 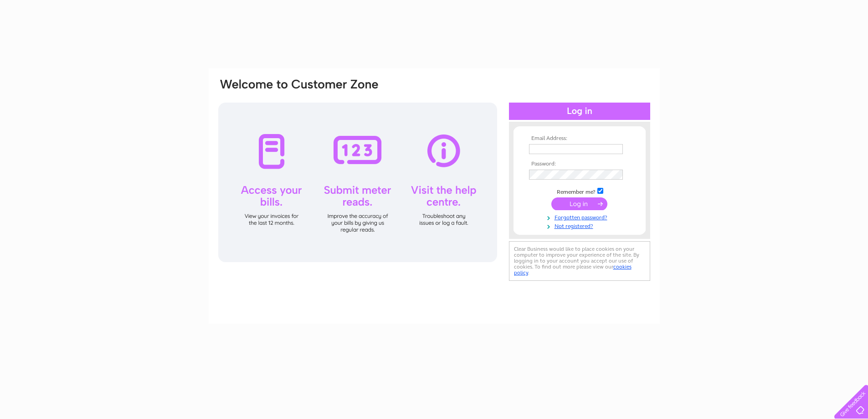 What do you see at coordinates (573, 269) in the screenshot?
I see `a: cookies policy` at bounding box center [573, 269].